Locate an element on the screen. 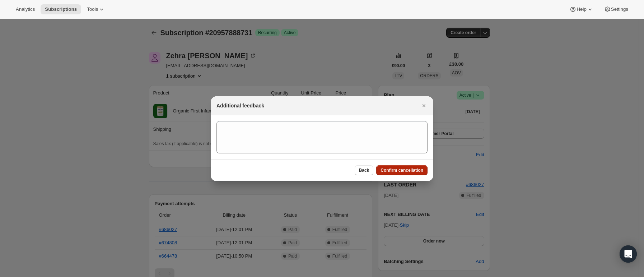 The height and width of the screenshot is (277, 644). button: Back is located at coordinates (364, 170).